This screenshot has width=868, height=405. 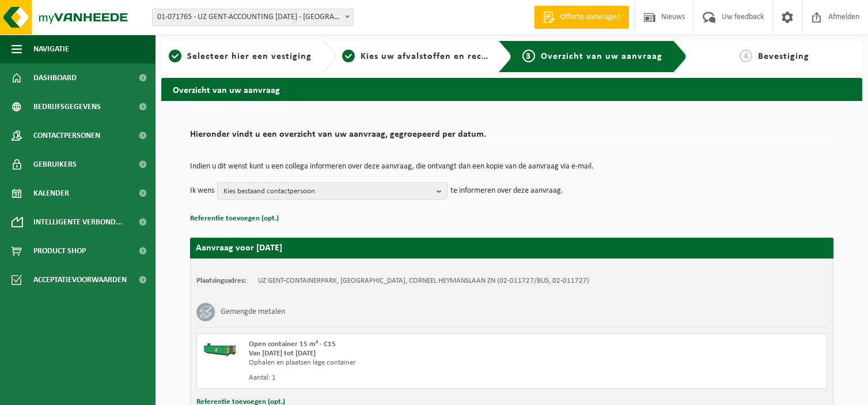 What do you see at coordinates (78, 222) in the screenshot?
I see `span: Intelligente verbond...` at bounding box center [78, 222].